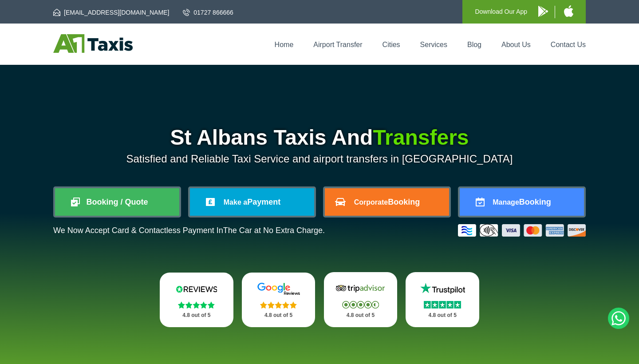  What do you see at coordinates (235, 202) in the screenshot?
I see `span: Make a` at bounding box center [235, 202].